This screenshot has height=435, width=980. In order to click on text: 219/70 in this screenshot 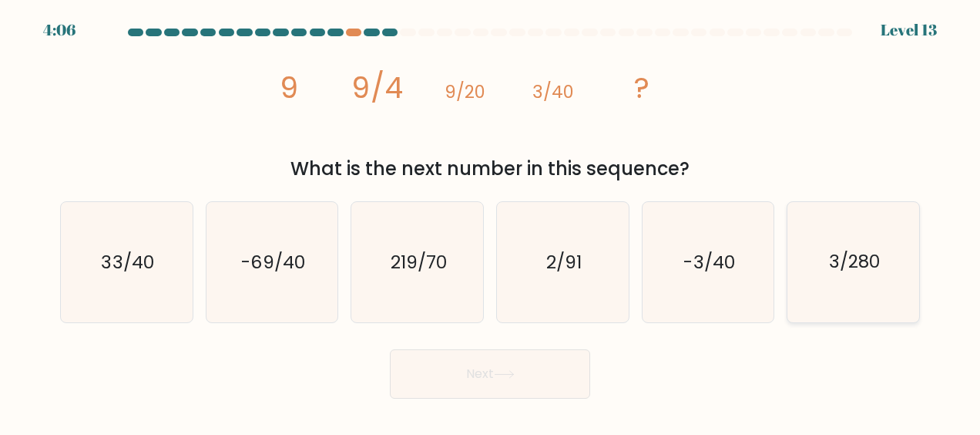, I will do `click(418, 262)`.